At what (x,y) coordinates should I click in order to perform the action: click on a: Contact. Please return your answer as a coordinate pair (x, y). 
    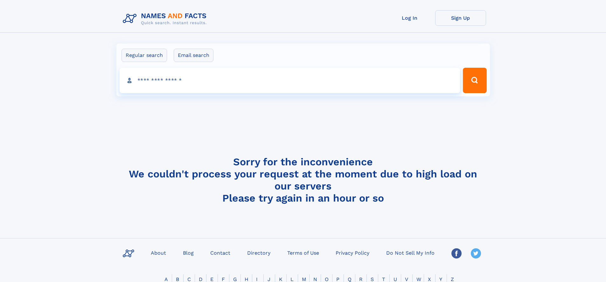
    Looking at the image, I should click on (220, 252).